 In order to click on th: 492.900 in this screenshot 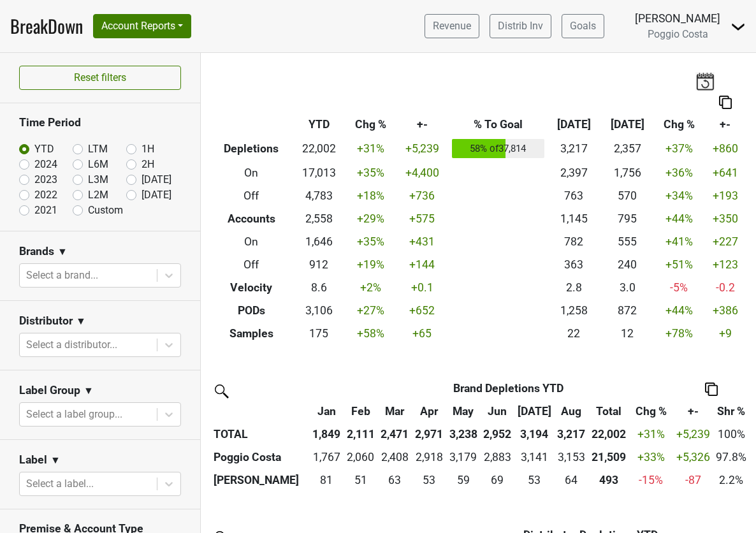, I will do `click(609, 480)`.